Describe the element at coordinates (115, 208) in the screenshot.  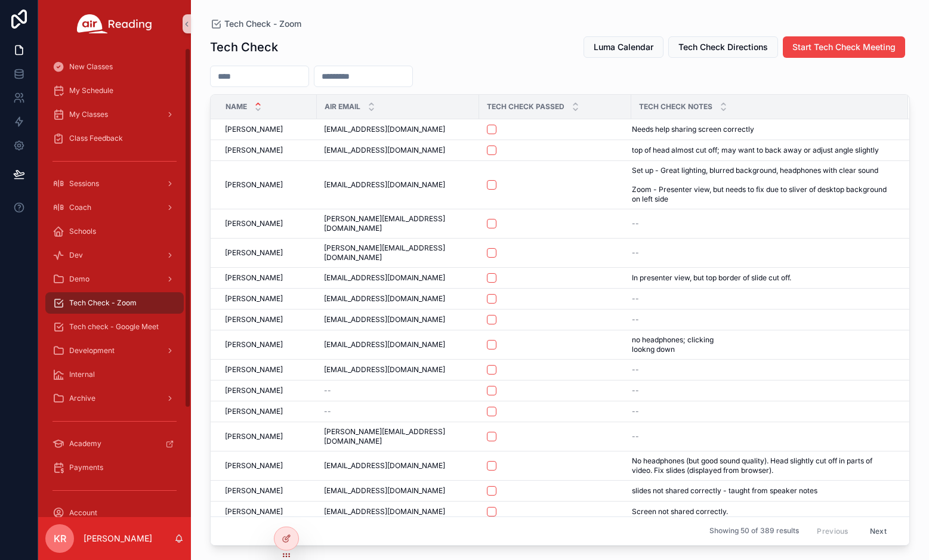
I see `a: Coach` at that location.